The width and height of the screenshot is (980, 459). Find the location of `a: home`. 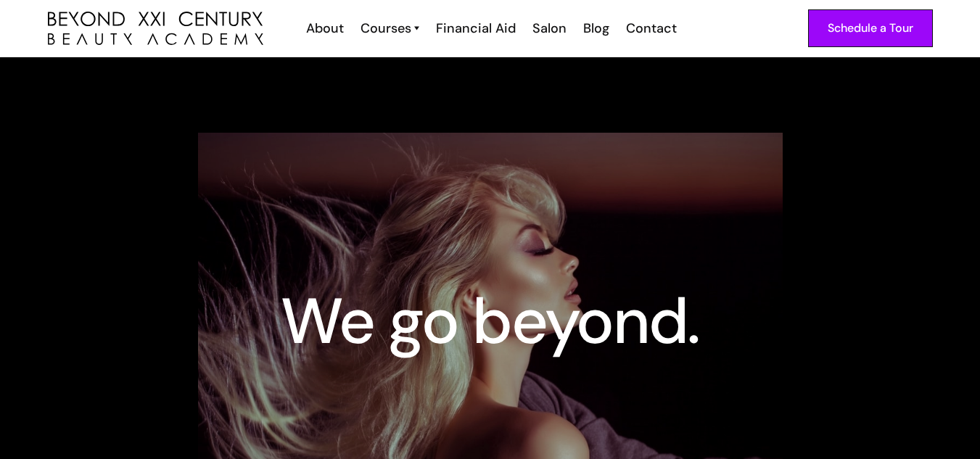

a: home is located at coordinates (155, 28).